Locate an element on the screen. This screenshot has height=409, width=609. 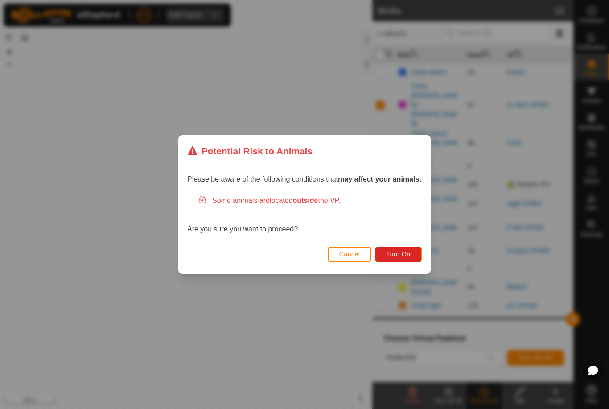
button: Cancel is located at coordinates (350, 254).